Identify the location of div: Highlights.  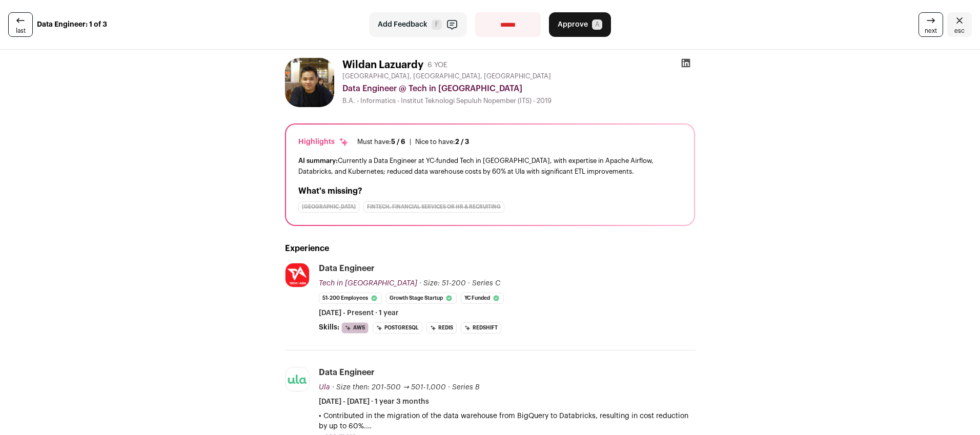
(323, 142).